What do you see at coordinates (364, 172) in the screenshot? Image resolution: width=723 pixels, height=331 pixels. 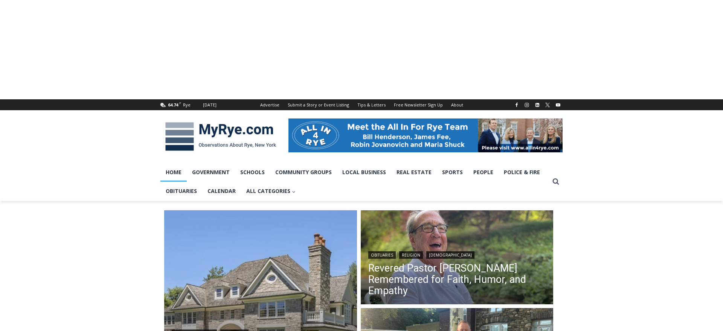 I see `a: Local Business` at bounding box center [364, 172].